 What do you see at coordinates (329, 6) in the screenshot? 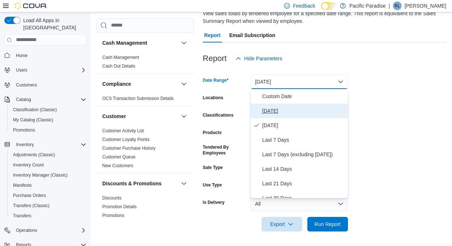
I see `input: Dark Mode` at bounding box center [329, 6].